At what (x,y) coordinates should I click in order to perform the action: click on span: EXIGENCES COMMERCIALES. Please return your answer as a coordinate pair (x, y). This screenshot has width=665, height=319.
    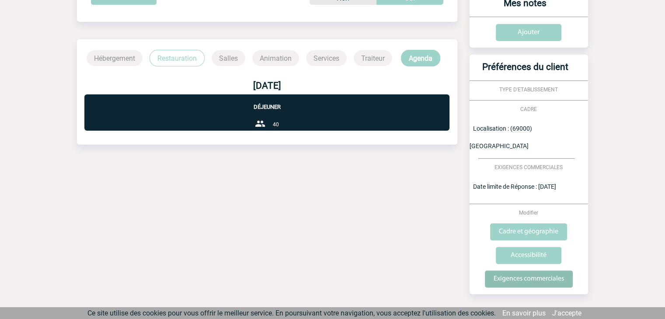
    Looking at the image, I should click on (529, 167).